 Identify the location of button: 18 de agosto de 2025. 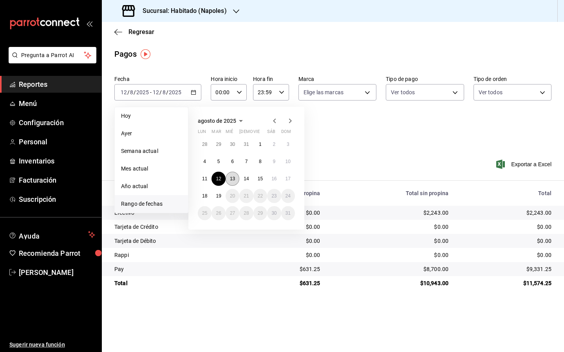
(204, 196).